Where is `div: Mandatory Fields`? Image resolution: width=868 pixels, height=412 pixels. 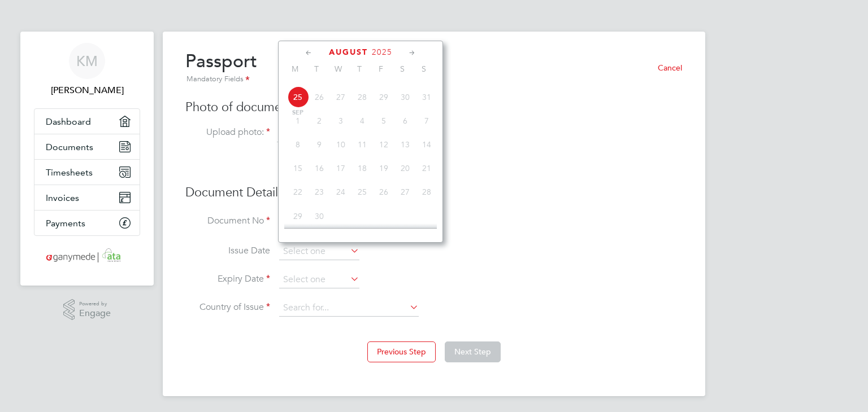
div: Mandatory Fields is located at coordinates (221, 80).